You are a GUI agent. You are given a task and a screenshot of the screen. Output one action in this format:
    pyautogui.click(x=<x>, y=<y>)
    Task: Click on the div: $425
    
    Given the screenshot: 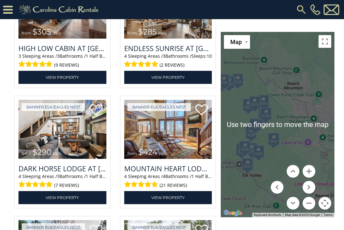 What is the action you would take?
    pyautogui.click(x=255, y=125)
    